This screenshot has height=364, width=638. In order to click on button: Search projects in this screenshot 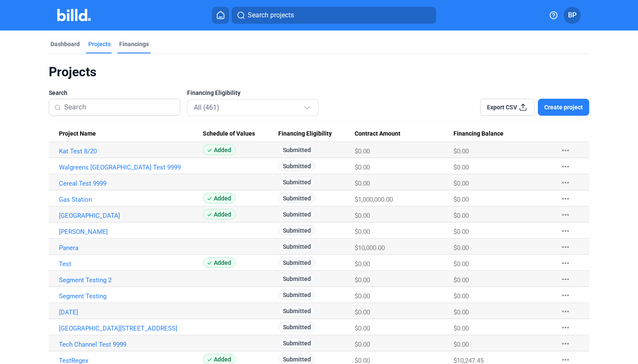, I will do `click(334, 15)`.